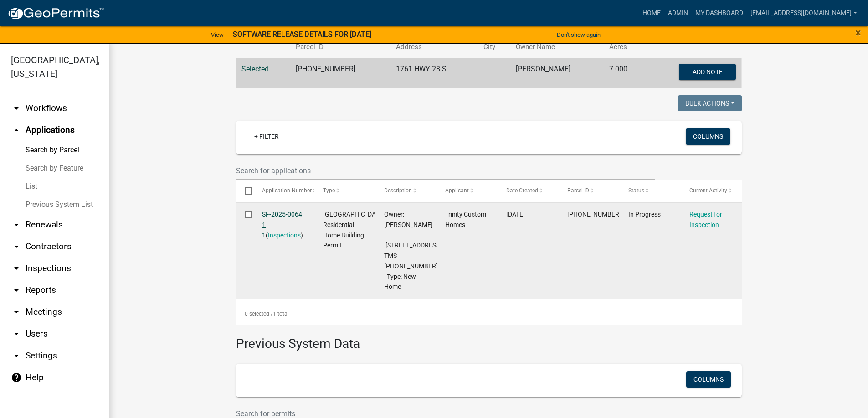 This screenshot has width=868, height=418. What do you see at coordinates (624, 73) in the screenshot?
I see `td: 7.000` at bounding box center [624, 73].